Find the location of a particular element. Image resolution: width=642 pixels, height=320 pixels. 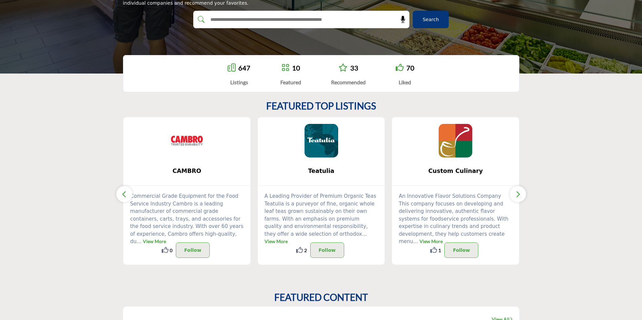

span: Custom Culinary is located at coordinates (455, 171).